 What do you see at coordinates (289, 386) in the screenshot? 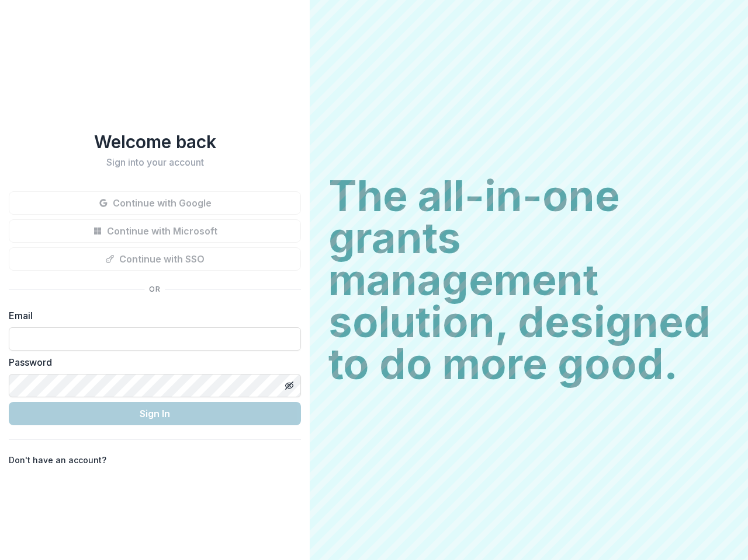
I see `button: Toggle password visibility` at bounding box center [289, 386].